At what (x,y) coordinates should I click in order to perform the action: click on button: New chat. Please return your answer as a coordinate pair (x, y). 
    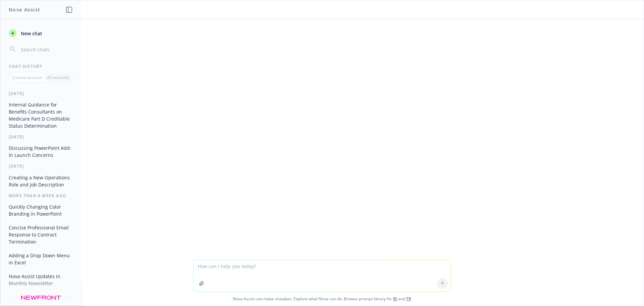
    Looking at the image, I should click on (40, 33).